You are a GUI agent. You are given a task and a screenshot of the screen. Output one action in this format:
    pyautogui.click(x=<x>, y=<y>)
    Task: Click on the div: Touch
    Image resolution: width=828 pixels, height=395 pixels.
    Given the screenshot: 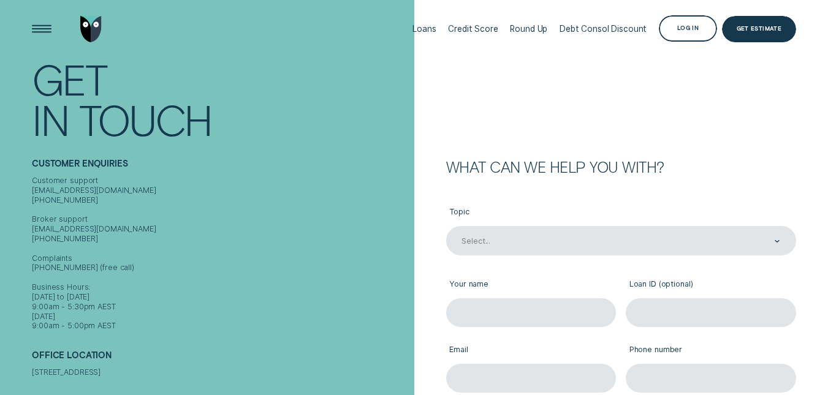 What is the action you would take?
    pyautogui.click(x=145, y=119)
    